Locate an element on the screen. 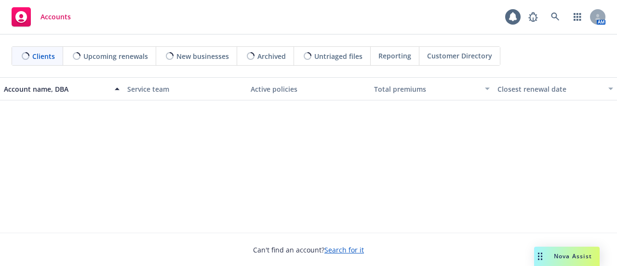  div: Total premiums is located at coordinates (427, 89).